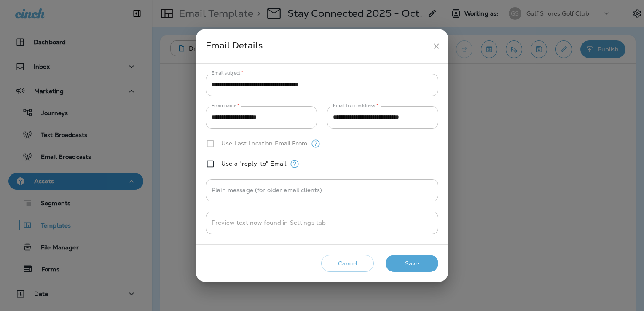 Image resolution: width=644 pixels, height=311 pixels. I want to click on label: From name, so click(225, 105).